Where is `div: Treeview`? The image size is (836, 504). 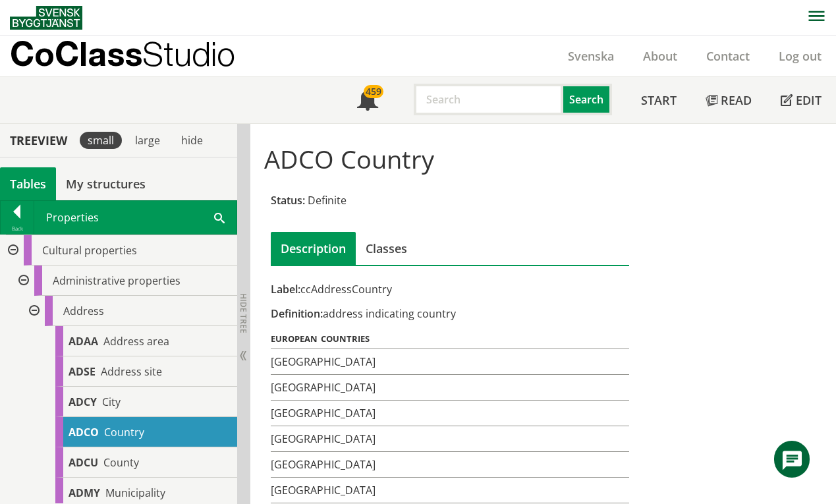
div: Treeview is located at coordinates (38, 140).